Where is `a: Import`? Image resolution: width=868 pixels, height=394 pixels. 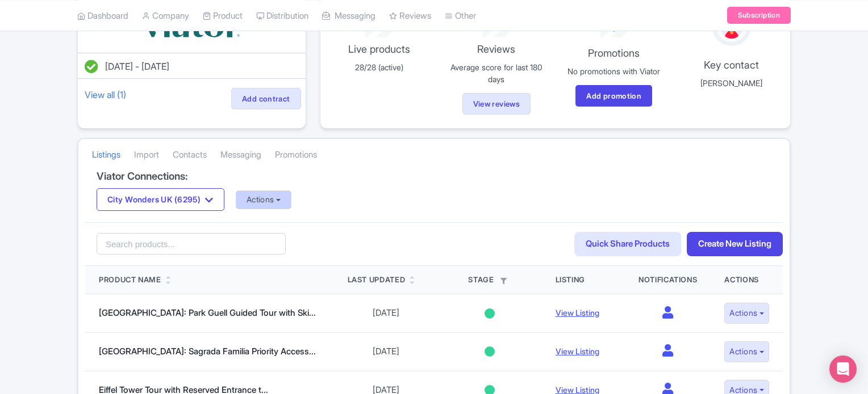
a: Import is located at coordinates (147, 155).